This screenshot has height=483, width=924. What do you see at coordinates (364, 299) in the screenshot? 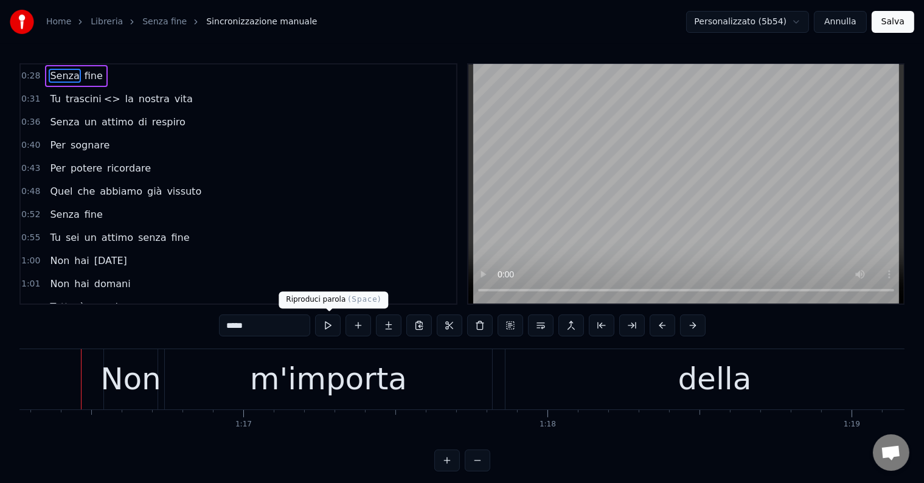
I see `span: ( Space )` at bounding box center [364, 299].